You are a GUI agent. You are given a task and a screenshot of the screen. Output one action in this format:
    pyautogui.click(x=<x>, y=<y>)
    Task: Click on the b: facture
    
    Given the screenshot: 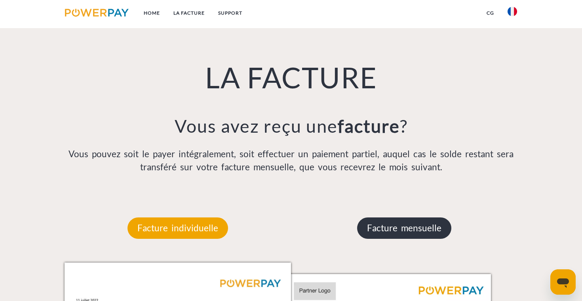 What is the action you would take?
    pyautogui.click(x=368, y=126)
    